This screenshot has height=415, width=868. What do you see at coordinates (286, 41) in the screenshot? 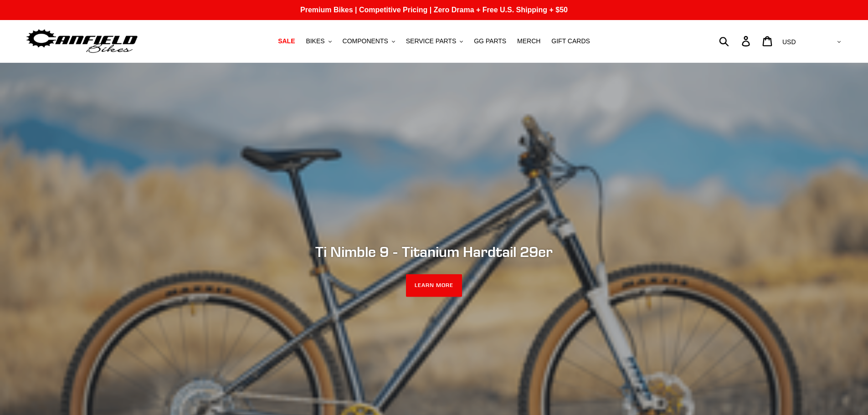
I see `a: SALE` at bounding box center [286, 41].